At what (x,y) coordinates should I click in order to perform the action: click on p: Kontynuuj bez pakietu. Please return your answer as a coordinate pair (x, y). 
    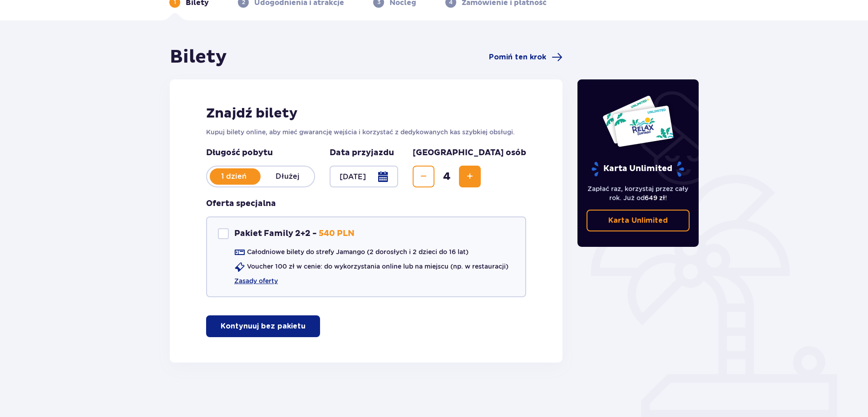
    Looking at the image, I should click on (263, 326).